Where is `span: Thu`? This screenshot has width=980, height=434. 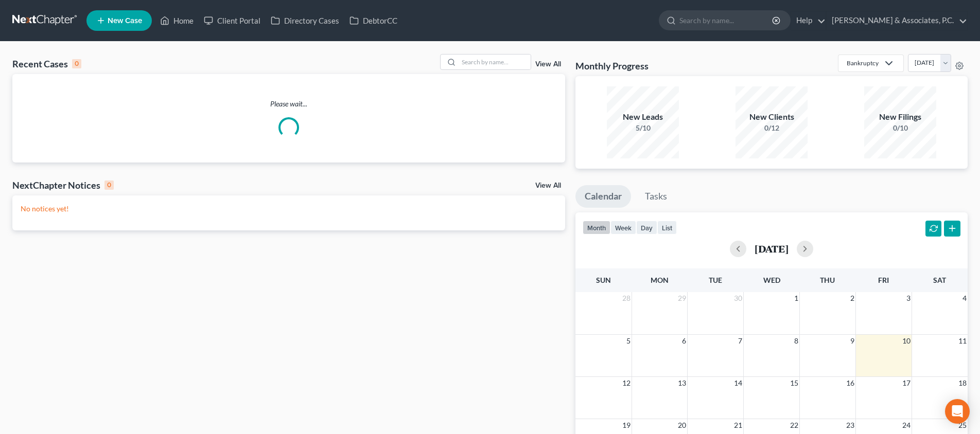
span: Thu is located at coordinates (827, 280).